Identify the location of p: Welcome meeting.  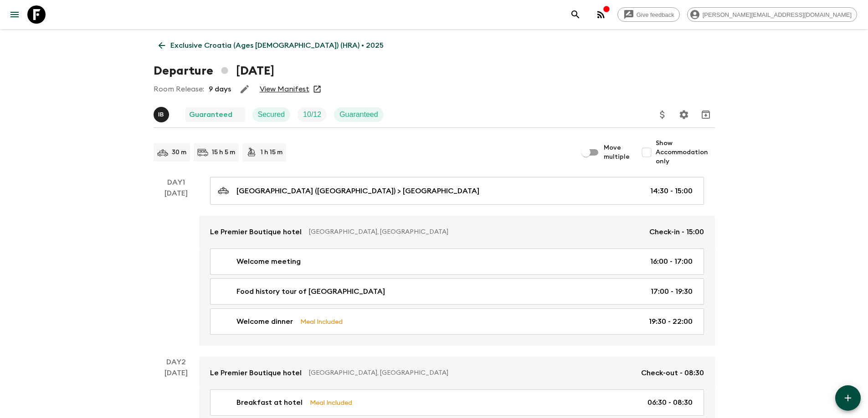
(269, 262).